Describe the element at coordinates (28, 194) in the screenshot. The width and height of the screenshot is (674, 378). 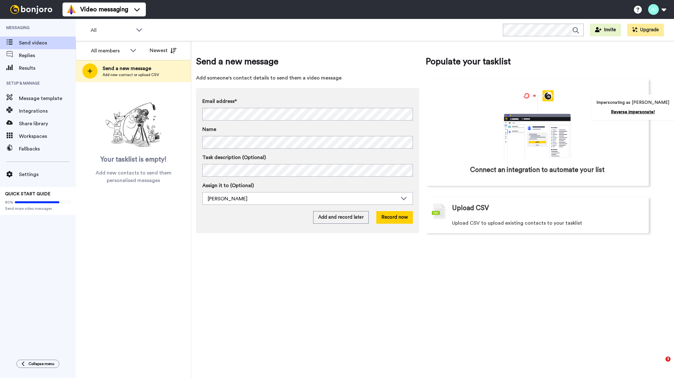
I see `span: QUICK START GUIDE` at that location.